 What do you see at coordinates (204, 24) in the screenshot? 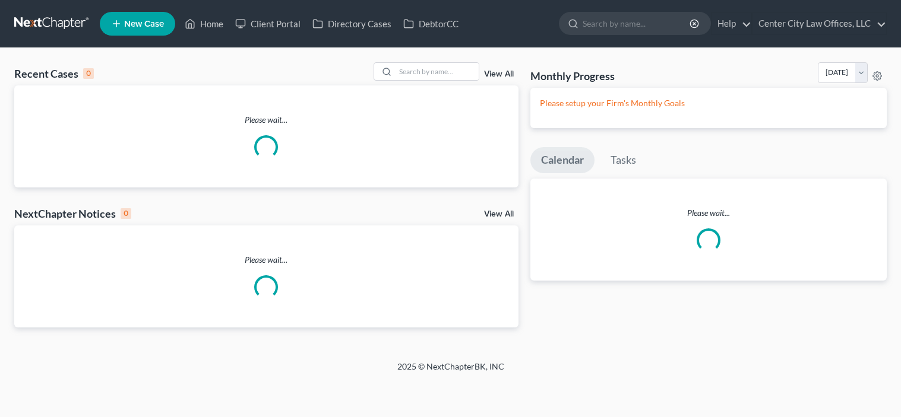
I see `a: Home` at bounding box center [204, 24].